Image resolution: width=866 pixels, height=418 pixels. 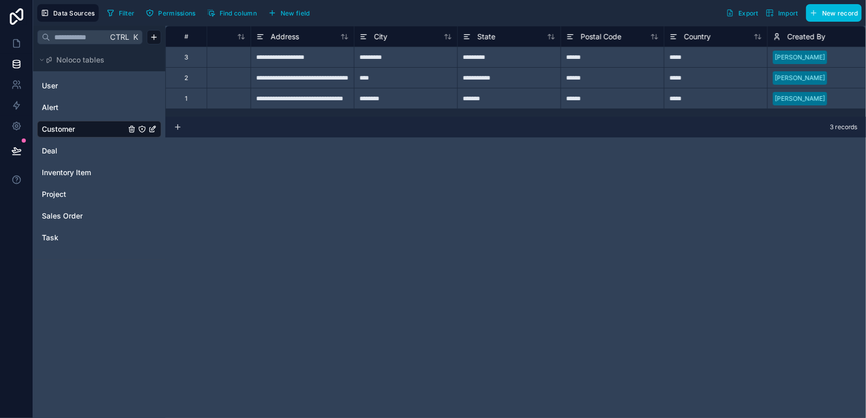 What do you see at coordinates (50, 151) in the screenshot?
I see `span: Deal` at bounding box center [50, 151].